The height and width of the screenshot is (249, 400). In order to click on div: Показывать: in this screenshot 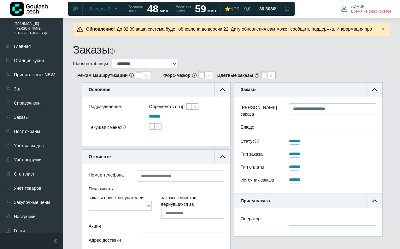, I will do `click(156, 190)`.